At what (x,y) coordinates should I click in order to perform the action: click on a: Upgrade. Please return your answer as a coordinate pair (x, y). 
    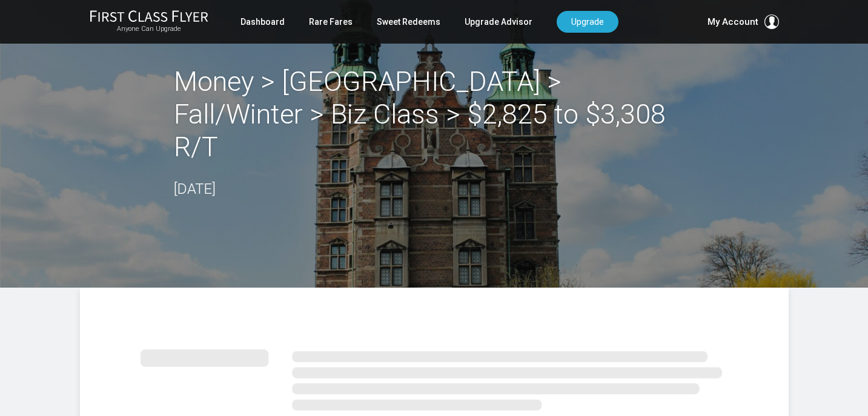
    Looking at the image, I should click on (588, 22).